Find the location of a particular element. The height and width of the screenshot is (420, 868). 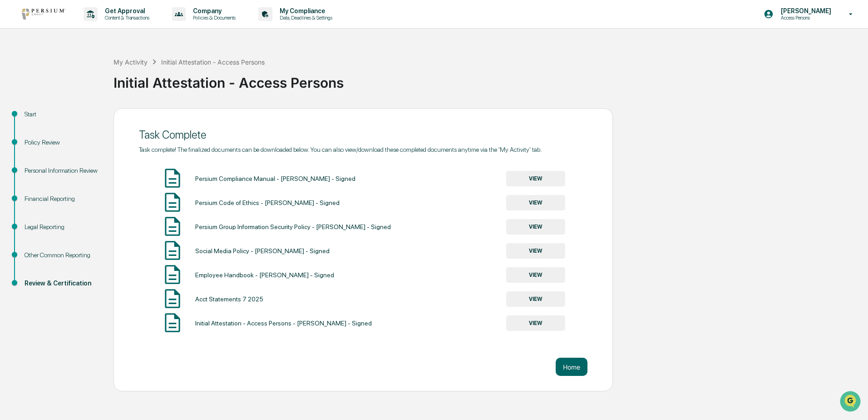

p: Data, Deadlines & Settings is located at coordinates (305, 18).